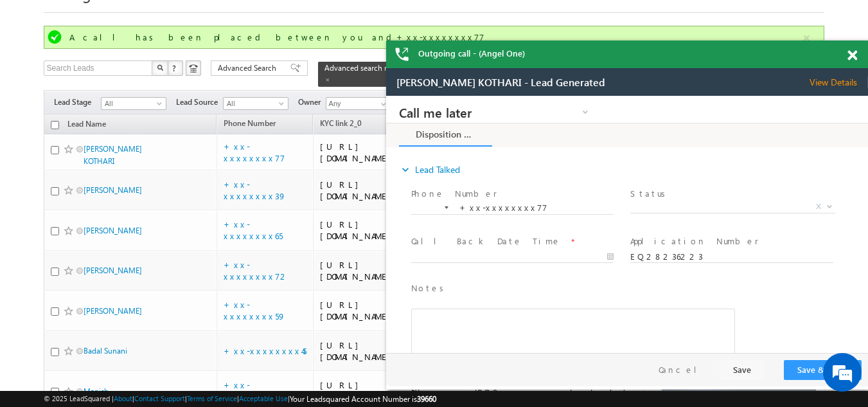  What do you see at coordinates (125, 211) in the screenshot?
I see `textarea: Type your message and hit 'Enter'` at bounding box center [125, 211].